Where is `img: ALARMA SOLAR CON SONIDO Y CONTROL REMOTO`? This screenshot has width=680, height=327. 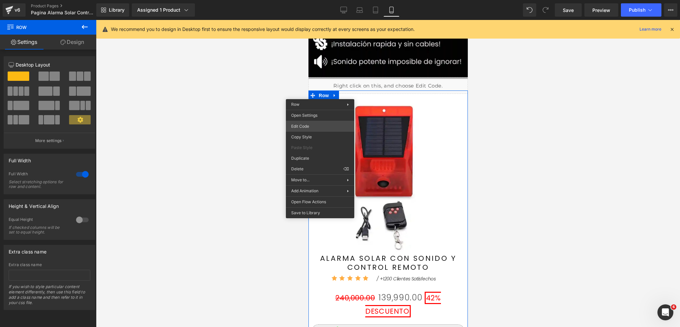 img: ALARMA SOLAR CON SONIDO Y CONTROL REMOTO is located at coordinates (80, 156).